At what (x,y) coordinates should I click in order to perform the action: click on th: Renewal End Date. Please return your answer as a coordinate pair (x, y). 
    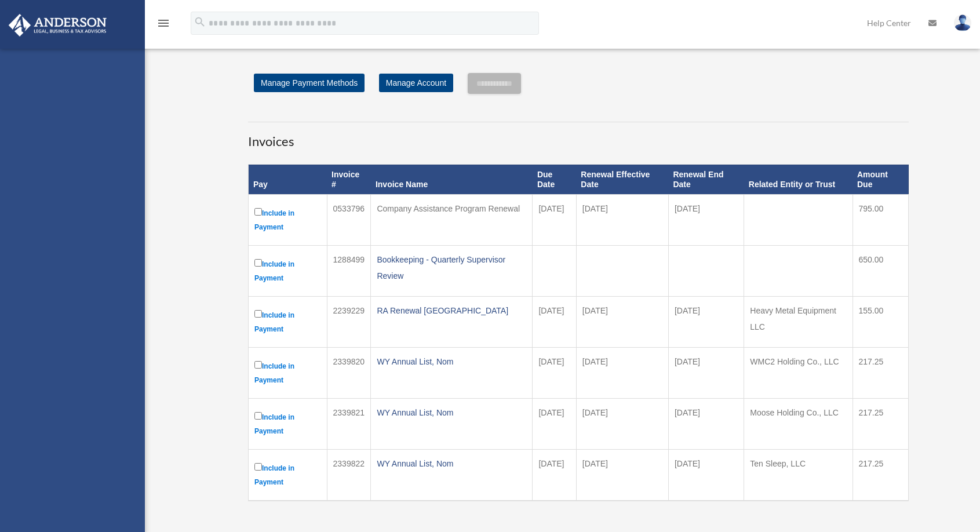
    Looking at the image, I should click on (706, 179).